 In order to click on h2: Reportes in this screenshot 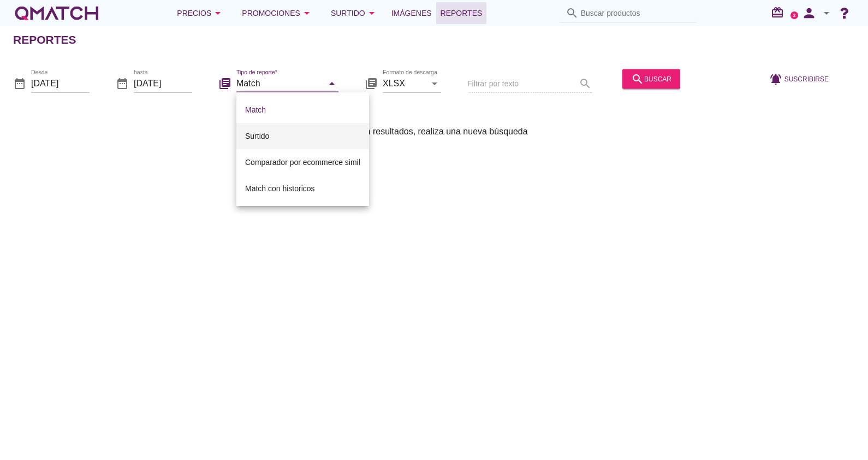, I will do `click(44, 40)`.